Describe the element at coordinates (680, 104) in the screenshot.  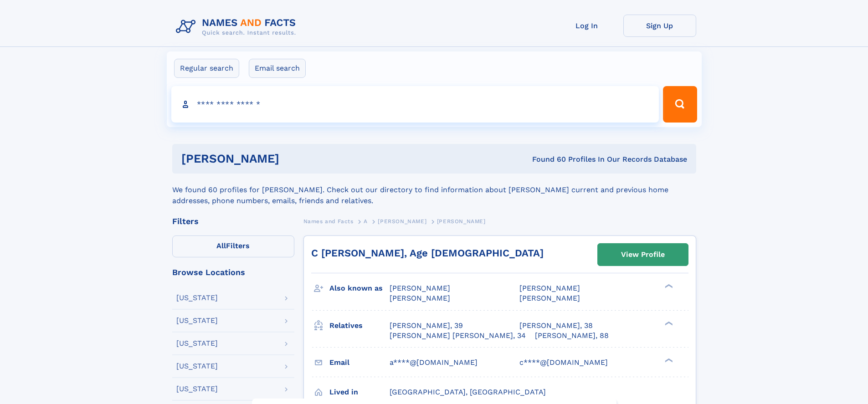
I see `button: Search Button` at that location.